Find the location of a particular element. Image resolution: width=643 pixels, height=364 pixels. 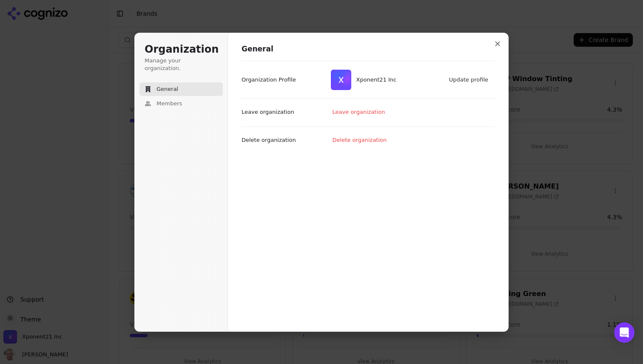

p: Manage your organization. is located at coordinates (181, 65).